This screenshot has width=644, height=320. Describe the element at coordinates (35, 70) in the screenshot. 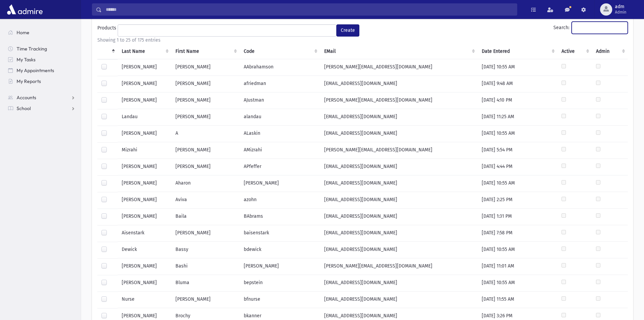

I see `span: My Appointments` at that location.